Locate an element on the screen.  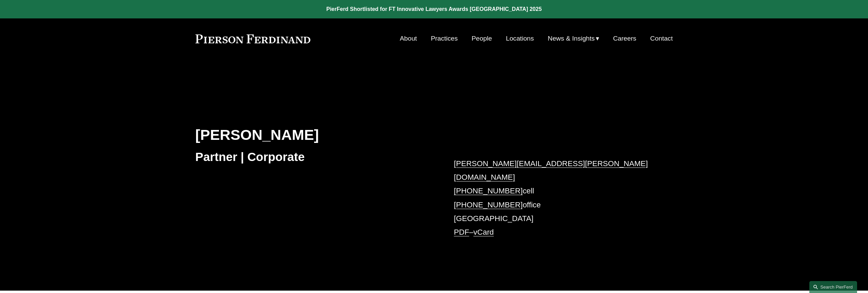
a: PDF is located at coordinates (461, 232).